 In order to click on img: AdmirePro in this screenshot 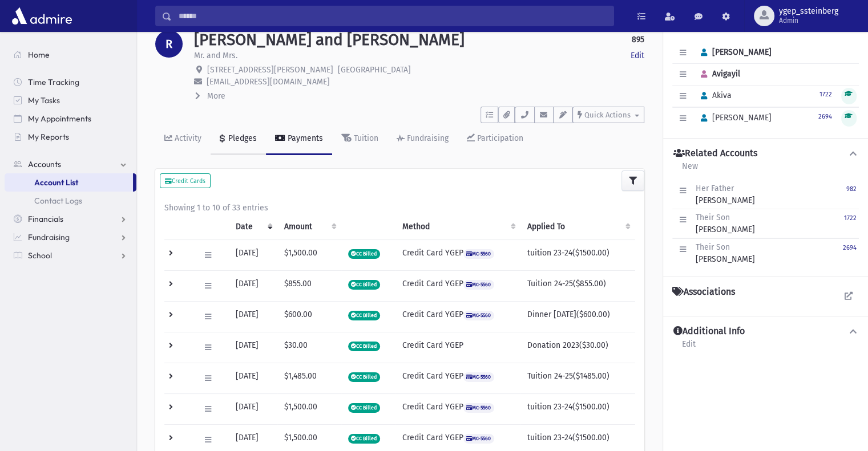, I will do `click(42, 16)`.